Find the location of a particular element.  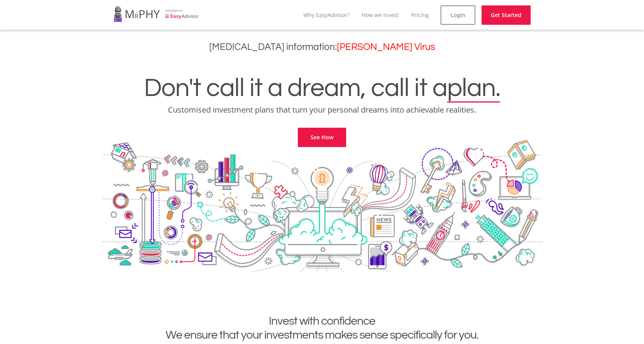

h2: Invest with confidence We ensure that your investments makes sense specifically for you. is located at coordinates (323, 328).